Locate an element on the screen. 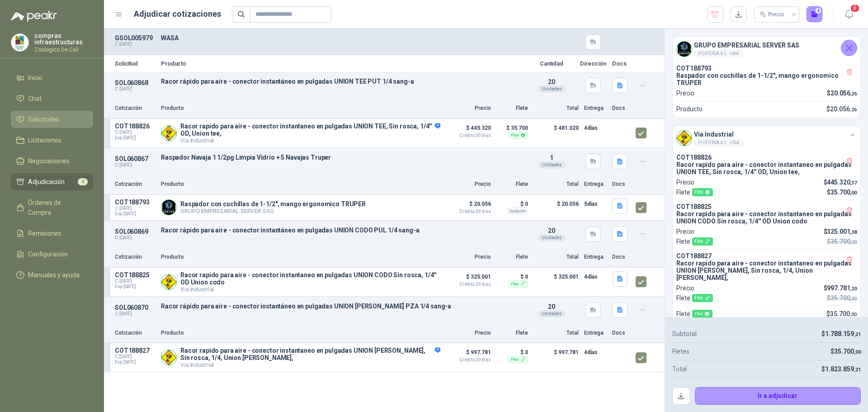 This screenshot has width=868, height=412. p: Dirección is located at coordinates (593, 63).